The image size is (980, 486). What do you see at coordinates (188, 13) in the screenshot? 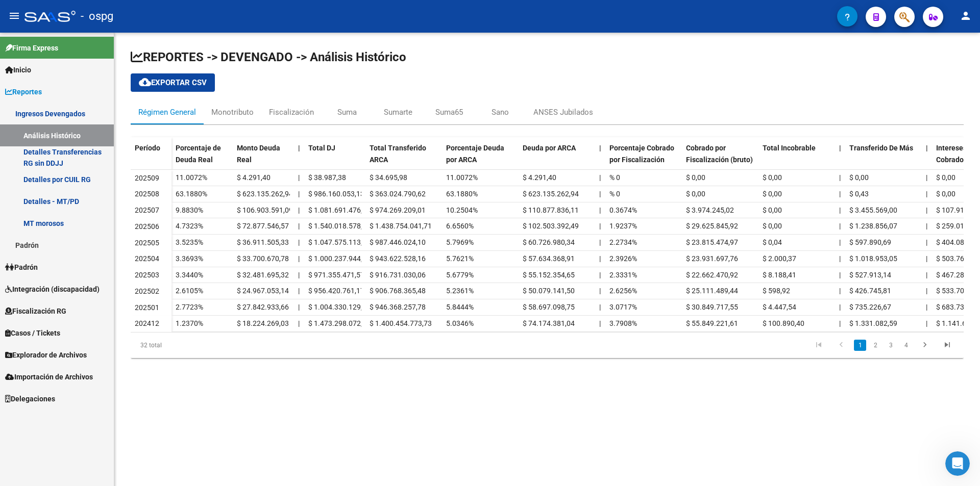
I see `div: Cerrar` at bounding box center [188, 13].